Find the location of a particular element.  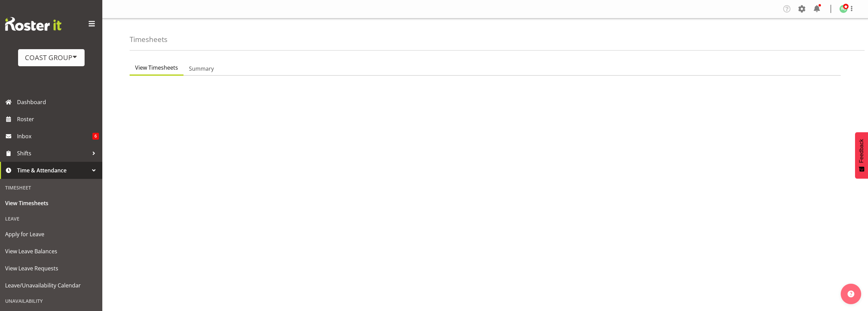

div: COAST GROUP is located at coordinates (51, 58).